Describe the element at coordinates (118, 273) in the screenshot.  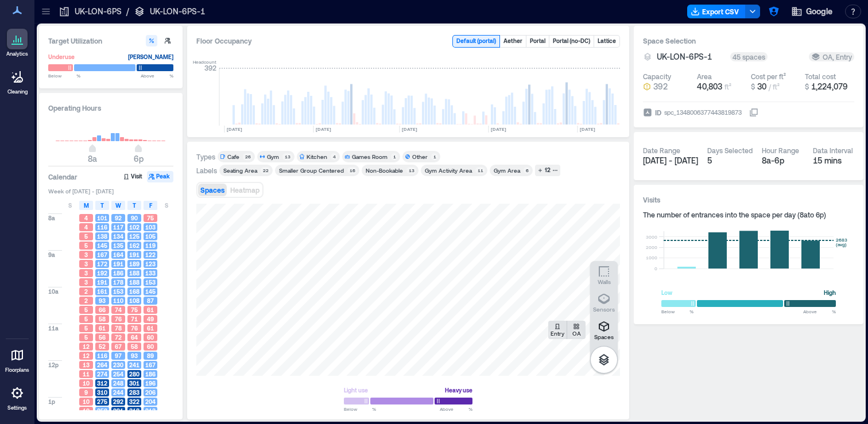
I see `span: 186` at that location.